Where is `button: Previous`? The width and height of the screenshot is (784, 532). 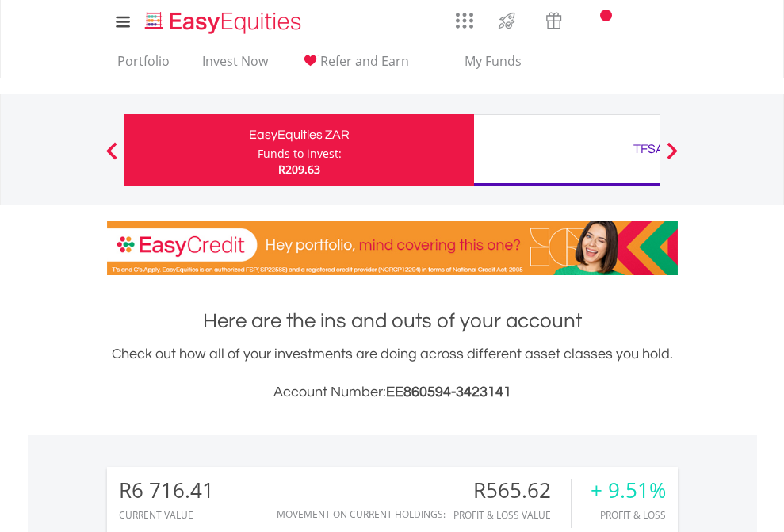
button: Previous is located at coordinates (112, 158).